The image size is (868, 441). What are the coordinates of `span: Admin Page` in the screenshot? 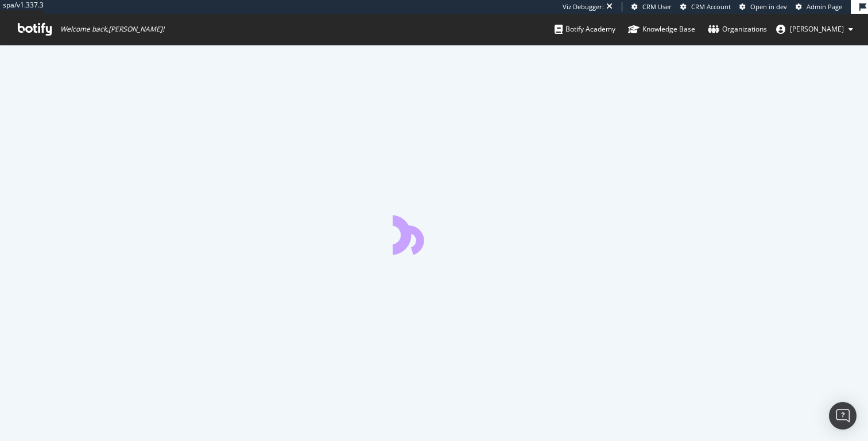 It's located at (824, 6).